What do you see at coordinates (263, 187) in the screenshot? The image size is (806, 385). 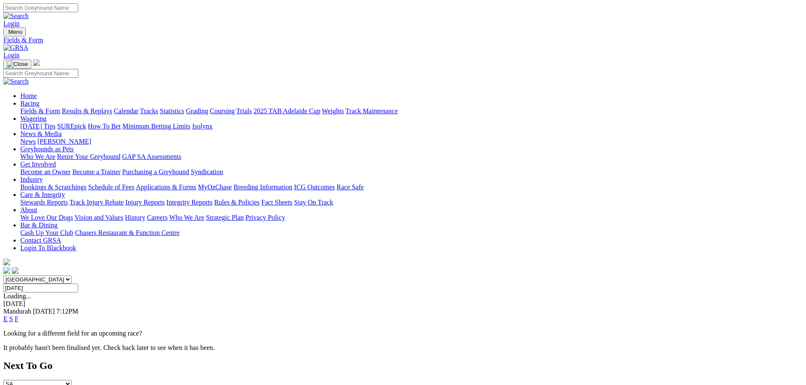 I see `a: Breeding Information` at bounding box center [263, 187].